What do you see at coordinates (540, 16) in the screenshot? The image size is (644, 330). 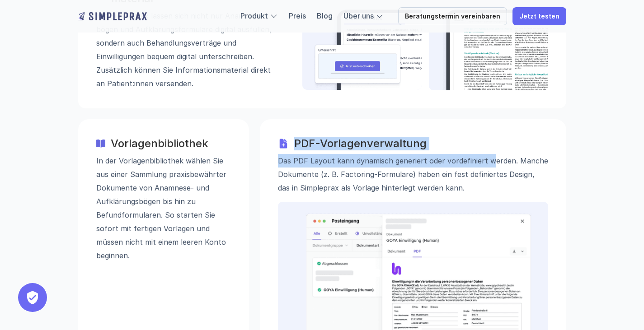 I see `a: Jetzt testen` at bounding box center [540, 16].